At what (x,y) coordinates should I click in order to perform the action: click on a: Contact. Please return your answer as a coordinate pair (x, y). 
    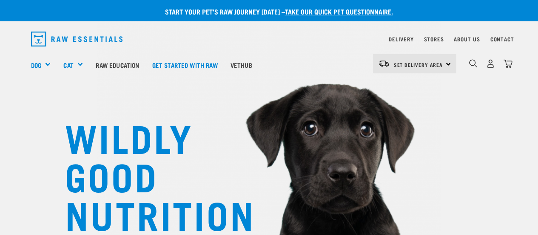
    Looking at the image, I should click on (503, 39).